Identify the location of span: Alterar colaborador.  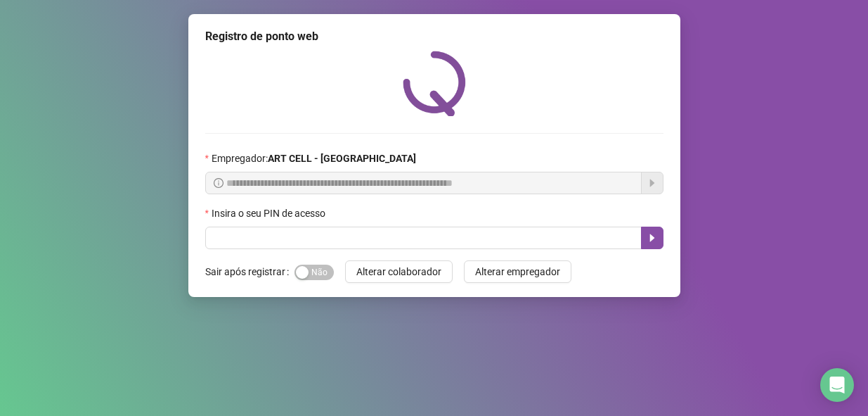
(398, 272).